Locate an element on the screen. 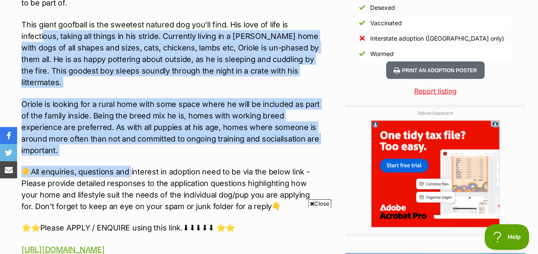 This screenshot has height=254, width=538. div: Wormed is located at coordinates (382, 53).